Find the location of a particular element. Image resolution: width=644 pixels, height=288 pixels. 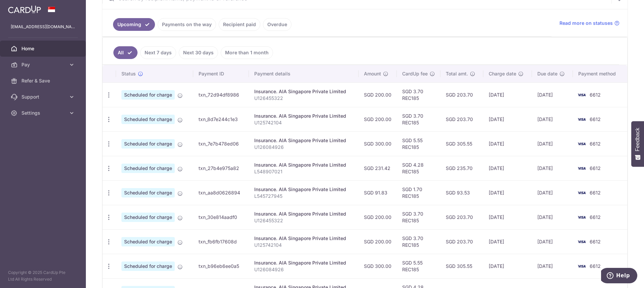

span: Charge date is located at coordinates (503, 74).